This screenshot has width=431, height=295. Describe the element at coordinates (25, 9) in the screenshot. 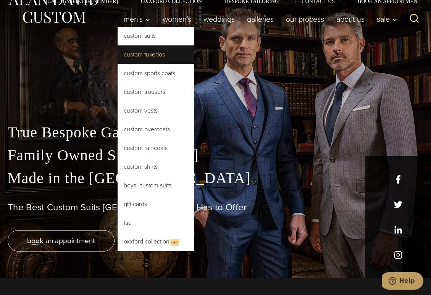

I see `span: Help` at that location.